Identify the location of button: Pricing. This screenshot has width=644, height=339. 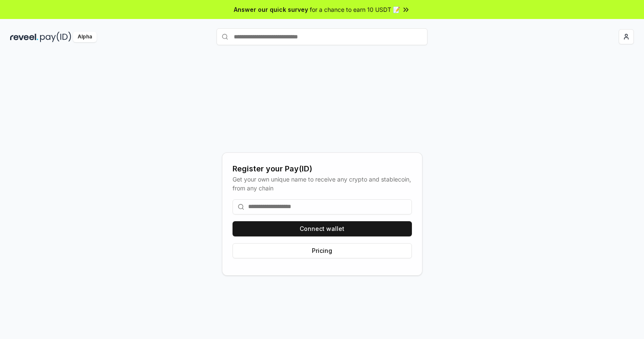
(322, 251).